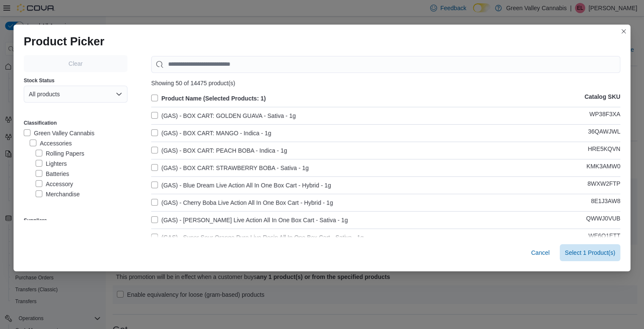 Image resolution: width=644 pixels, height=329 pixels. What do you see at coordinates (39, 81) in the screenshot?
I see `label: Stock Status` at bounding box center [39, 81].